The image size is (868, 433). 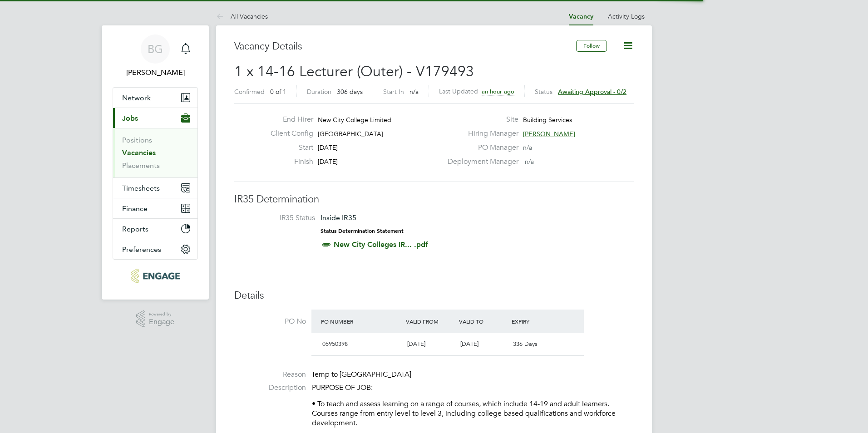 I want to click on a: Go to home page, so click(x=155, y=276).